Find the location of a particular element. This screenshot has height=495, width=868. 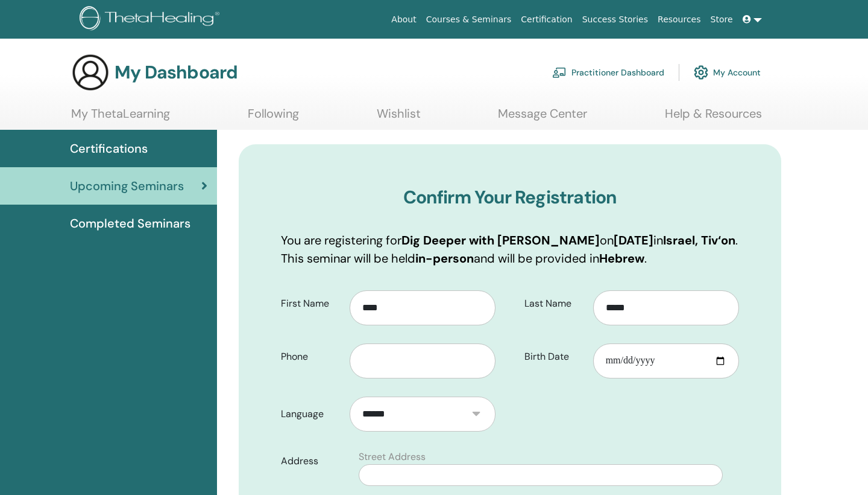

a: Help & Resources is located at coordinates (713, 118).